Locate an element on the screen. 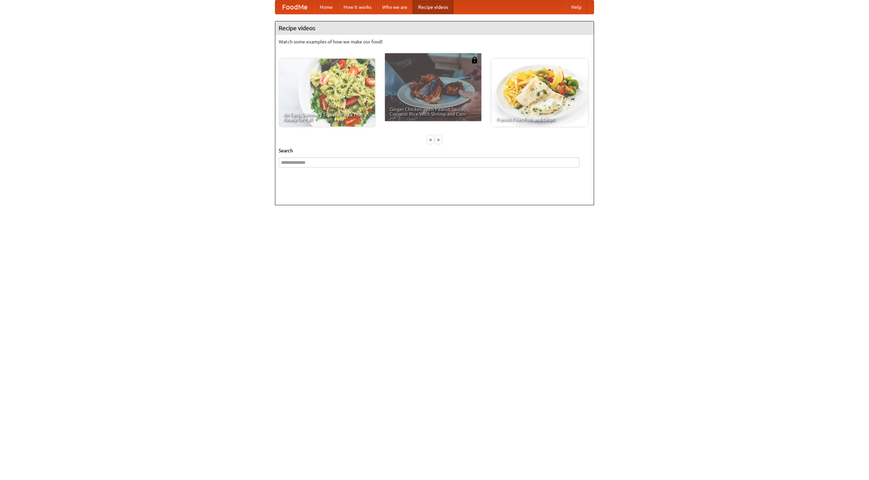  a: Home is located at coordinates (326, 7).